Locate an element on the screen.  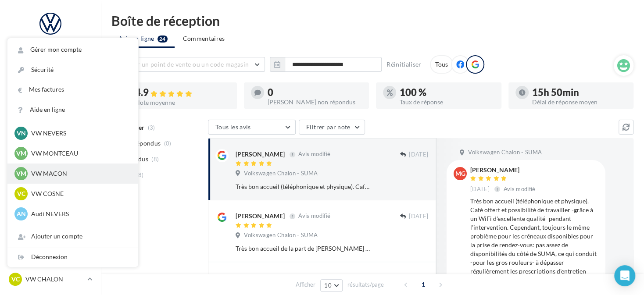
span: (0) is located at coordinates (168, 143).